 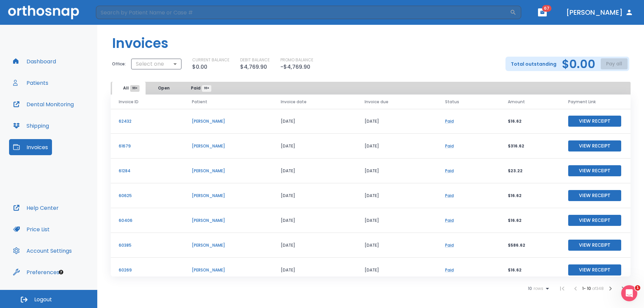 What do you see at coordinates (31, 229) in the screenshot?
I see `button: Price List` at bounding box center [31, 229].